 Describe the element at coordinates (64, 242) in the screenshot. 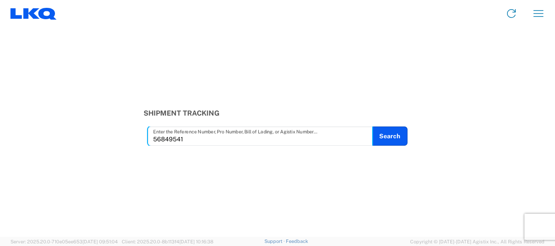

I see `span: Server: 2025.20.0-710e05ee653` at that location.